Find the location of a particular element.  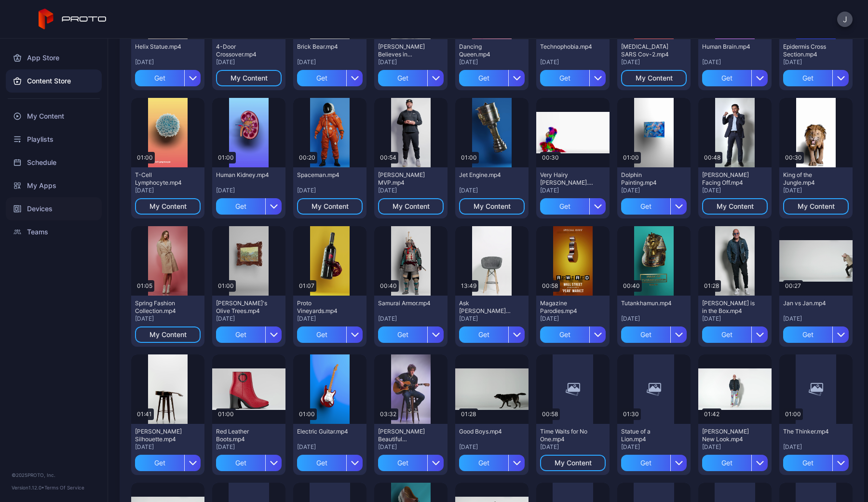

div: T-Cell Lymphocyte.mp4 is located at coordinates (162, 179).